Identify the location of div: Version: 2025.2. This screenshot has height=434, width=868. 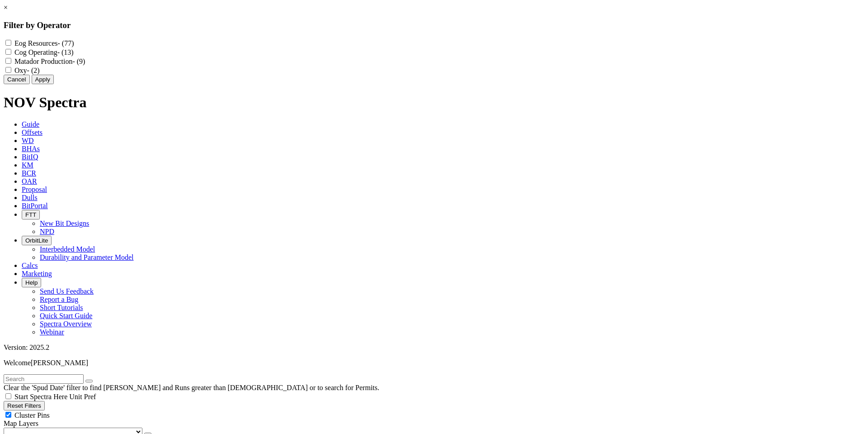
(434, 347).